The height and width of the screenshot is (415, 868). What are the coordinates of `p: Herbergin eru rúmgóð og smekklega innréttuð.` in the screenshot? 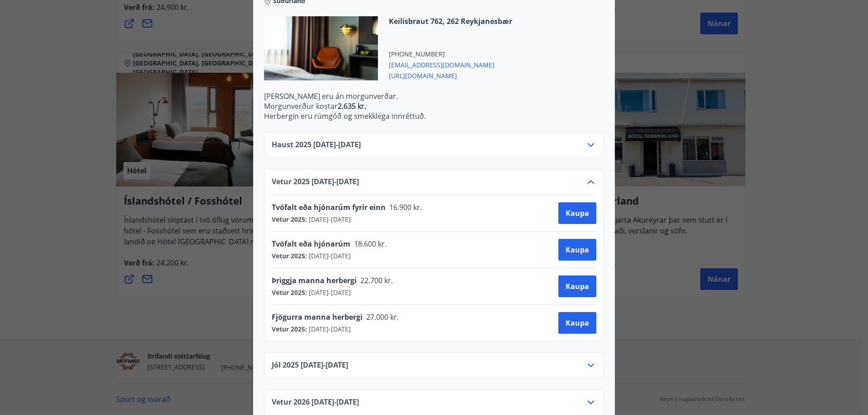 It's located at (434, 116).